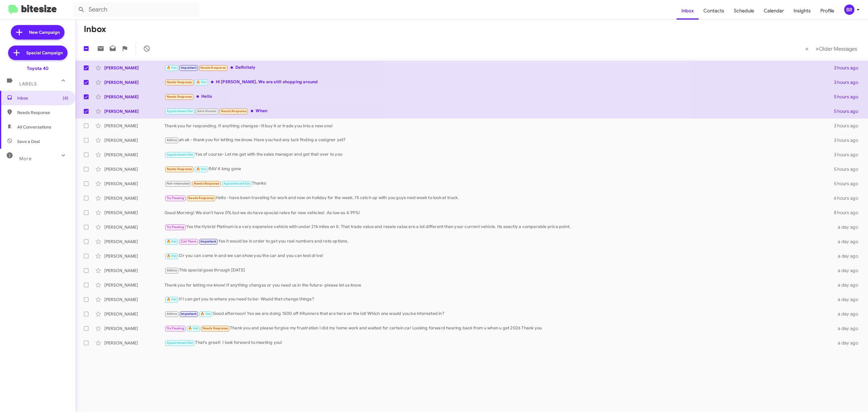  I want to click on input: Search, so click(136, 10).